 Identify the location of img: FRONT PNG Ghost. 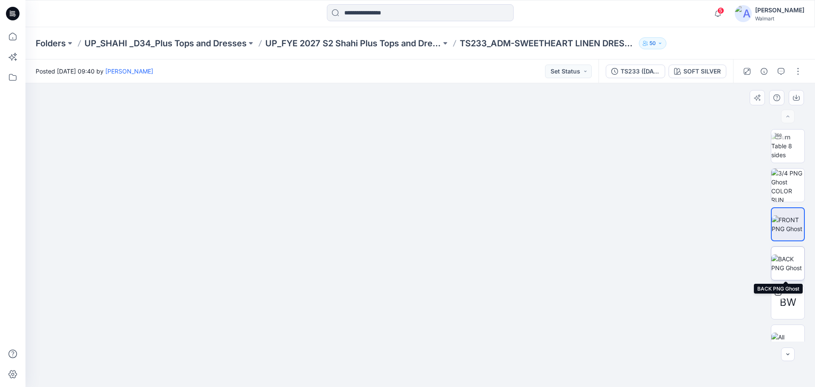
(787, 224).